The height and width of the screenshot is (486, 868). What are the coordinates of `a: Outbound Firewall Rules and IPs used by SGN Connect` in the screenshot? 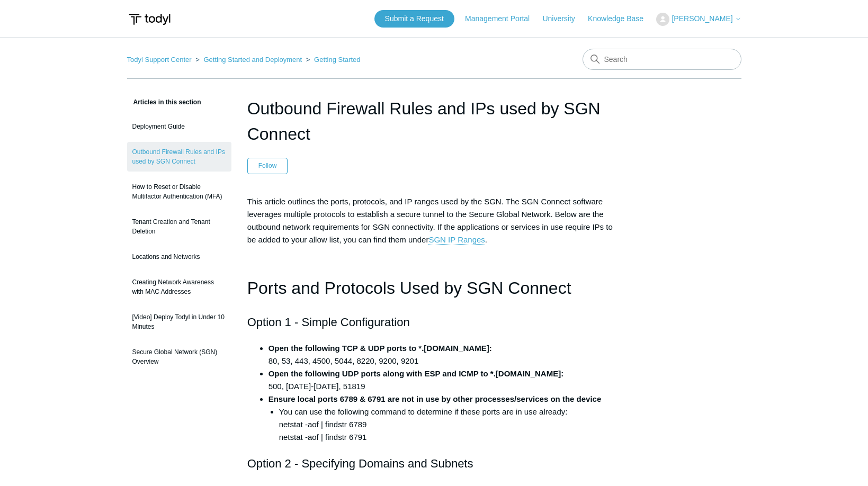 It's located at (179, 156).